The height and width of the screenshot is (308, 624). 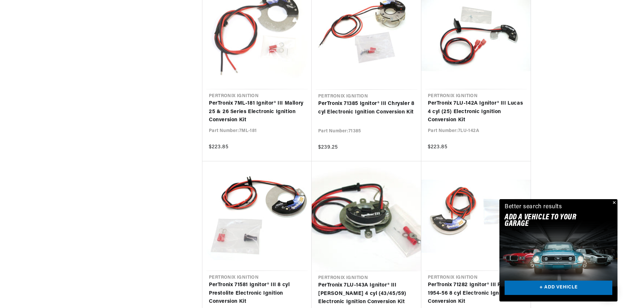 What do you see at coordinates (367, 108) in the screenshot?
I see `a: PerTronix 71385 Ignitor® III Chrysler 8 cyl Electronic Ignition Conversion Kit` at bounding box center [367, 108].